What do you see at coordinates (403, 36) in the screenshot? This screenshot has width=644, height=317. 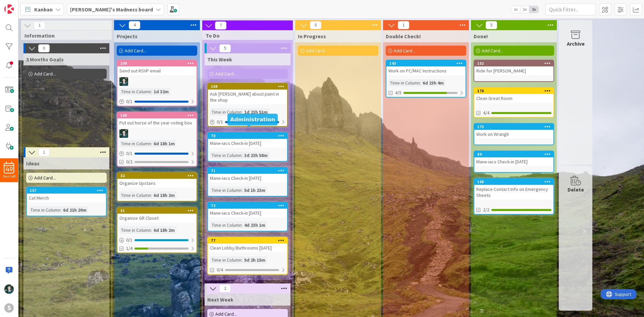 I see `span: Double Check!` at bounding box center [403, 36].